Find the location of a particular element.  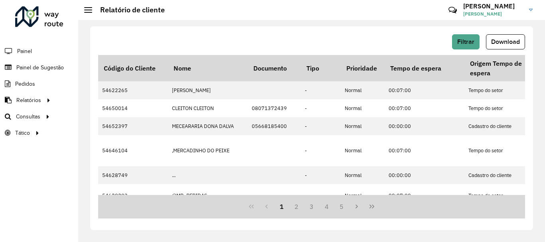

button: Filtrar is located at coordinates (465, 42).